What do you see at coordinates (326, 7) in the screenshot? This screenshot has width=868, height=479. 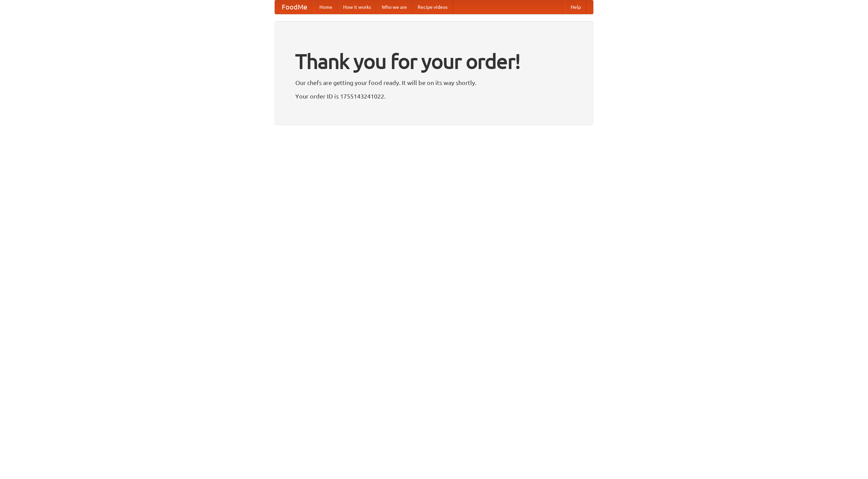 I see `a: Home` at bounding box center [326, 7].